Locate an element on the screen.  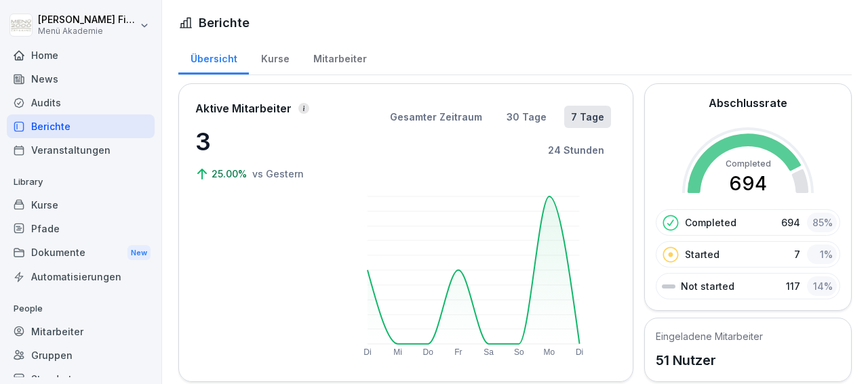
p: Completed is located at coordinates (710, 222).